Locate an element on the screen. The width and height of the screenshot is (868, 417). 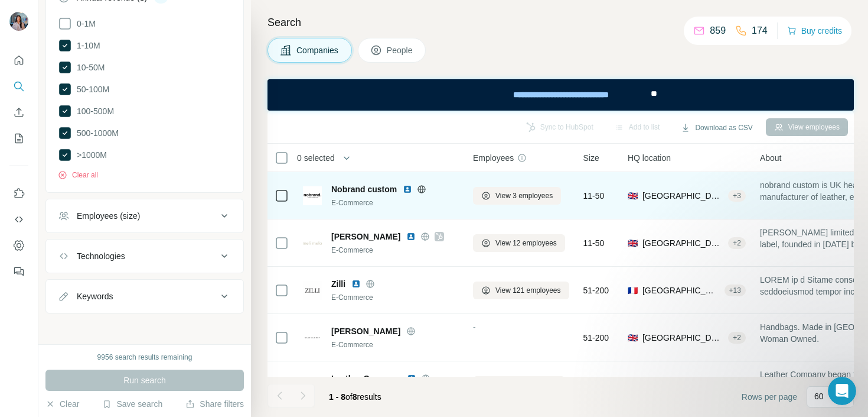
span: 0 selected is located at coordinates (316, 158).